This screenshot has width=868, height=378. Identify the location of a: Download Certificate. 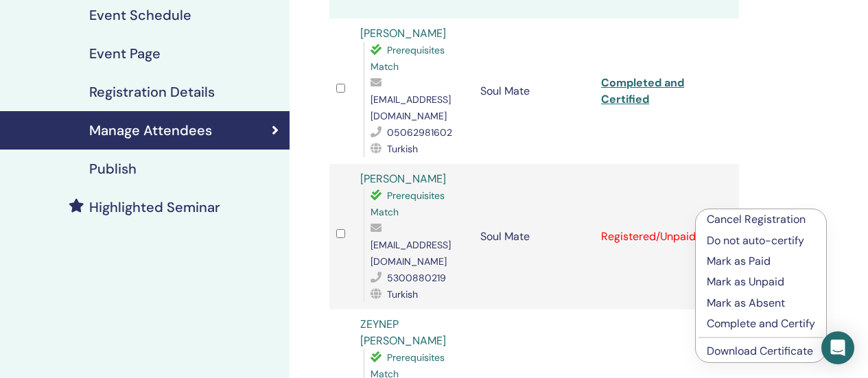
(759, 351).